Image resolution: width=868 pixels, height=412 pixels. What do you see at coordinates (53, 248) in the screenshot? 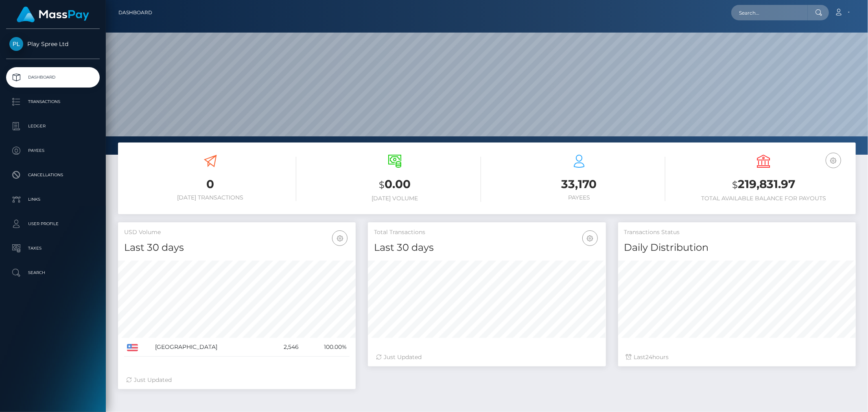
I see `a: Taxes` at bounding box center [53, 248].